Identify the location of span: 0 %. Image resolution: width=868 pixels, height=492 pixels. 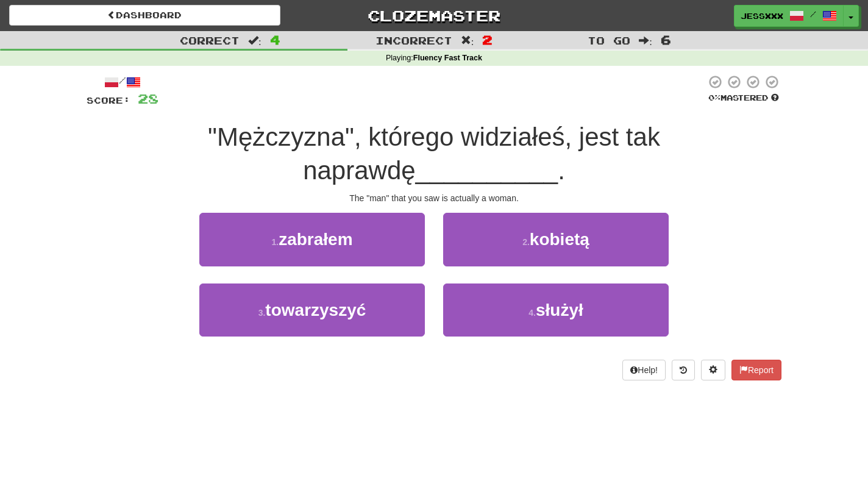
(714, 97).